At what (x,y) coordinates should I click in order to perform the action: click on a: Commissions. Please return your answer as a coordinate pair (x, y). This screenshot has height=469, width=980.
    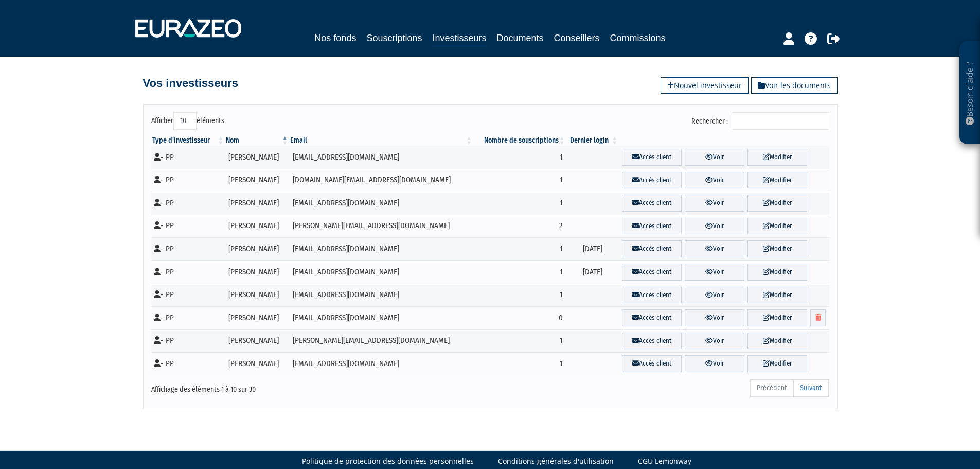
    Looking at the image, I should click on (638, 38).